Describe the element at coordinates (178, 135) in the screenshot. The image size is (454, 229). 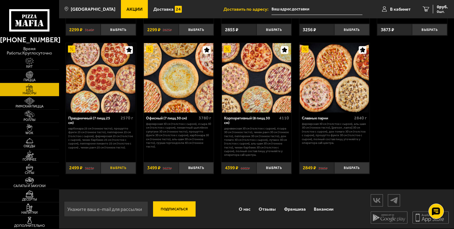
I see `p: Фермерская 30 см (толстое с сыром), 4 сыра 30 см (толстое с сыром), Пикантный цыплёнок сулугуни 3...` at that location.